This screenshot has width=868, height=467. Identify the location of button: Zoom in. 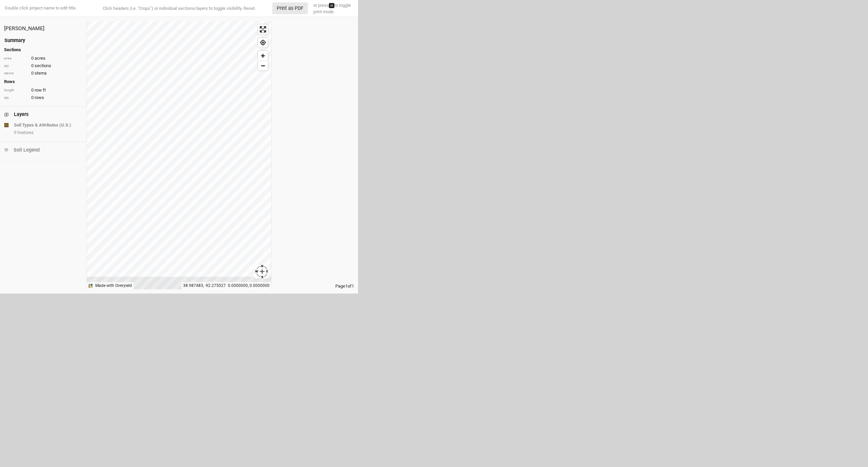
(263, 56).